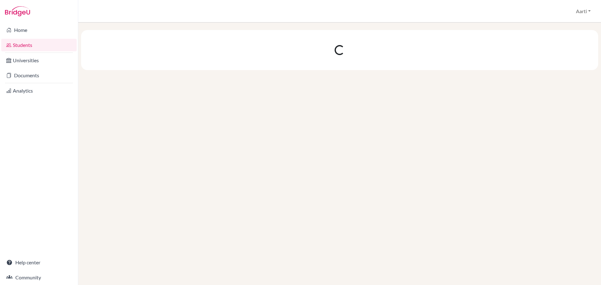 The height and width of the screenshot is (285, 601). What do you see at coordinates (583, 11) in the screenshot?
I see `button: Aarti` at bounding box center [583, 11].